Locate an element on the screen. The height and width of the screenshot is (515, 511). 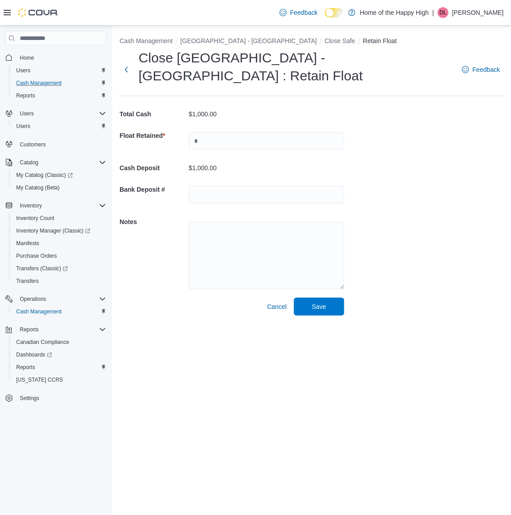
input: Dark Mode is located at coordinates (334, 13).